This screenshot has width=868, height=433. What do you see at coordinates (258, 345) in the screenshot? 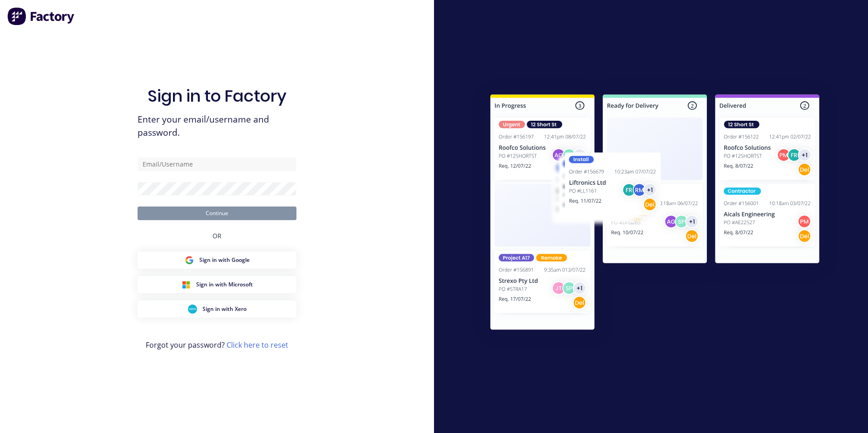
I see `a: Click here to reset` at bounding box center [258, 345].